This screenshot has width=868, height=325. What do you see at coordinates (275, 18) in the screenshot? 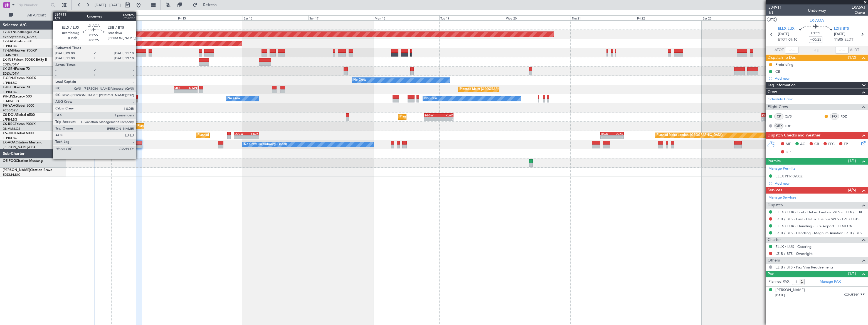
I see `div: Sat 16` at bounding box center [275, 18].